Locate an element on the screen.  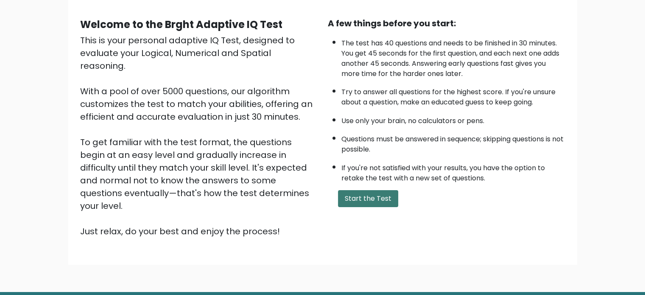
li: Try to answer all questions for the highest score. If you're unsure about a question, make an edu... is located at coordinates (453, 95).